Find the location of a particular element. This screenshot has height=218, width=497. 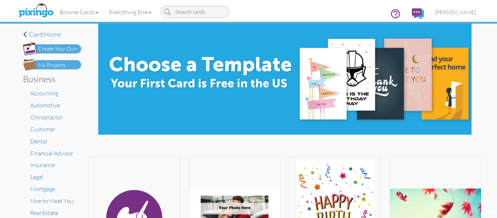

span: Nice to Meet You is located at coordinates (52, 201).